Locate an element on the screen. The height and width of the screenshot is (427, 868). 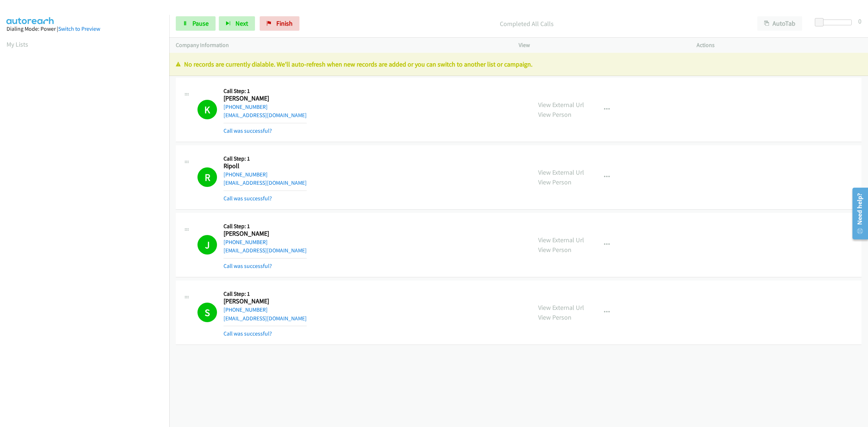
button: Next is located at coordinates (237, 23).